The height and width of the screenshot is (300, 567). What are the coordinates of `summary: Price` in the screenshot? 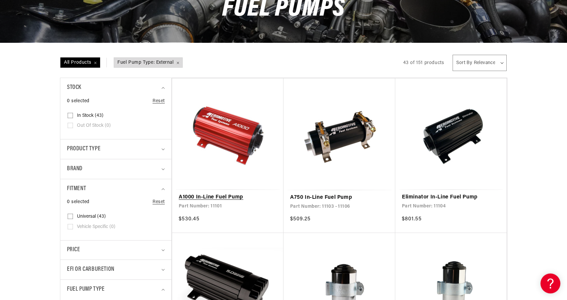 It's located at (116, 250).